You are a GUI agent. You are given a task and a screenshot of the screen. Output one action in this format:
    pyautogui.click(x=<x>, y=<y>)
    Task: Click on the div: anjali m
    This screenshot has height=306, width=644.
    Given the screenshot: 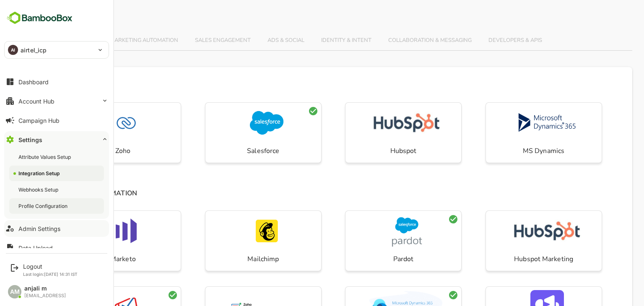 What is the action you would take?
    pyautogui.click(x=45, y=288)
    